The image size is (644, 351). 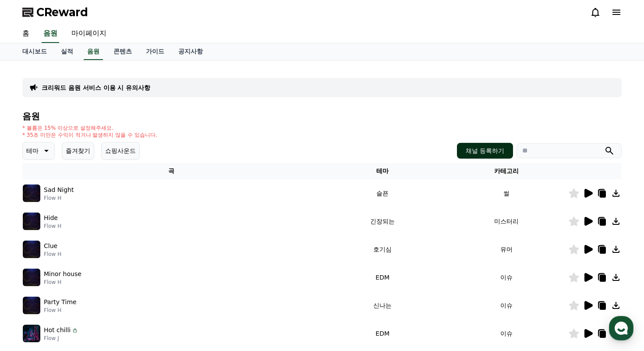 What do you see at coordinates (90, 135) in the screenshot?
I see `p: * 35초 미만은 수익이 적거나 발생하지 않을 수 있습니다.` at bounding box center [90, 135].